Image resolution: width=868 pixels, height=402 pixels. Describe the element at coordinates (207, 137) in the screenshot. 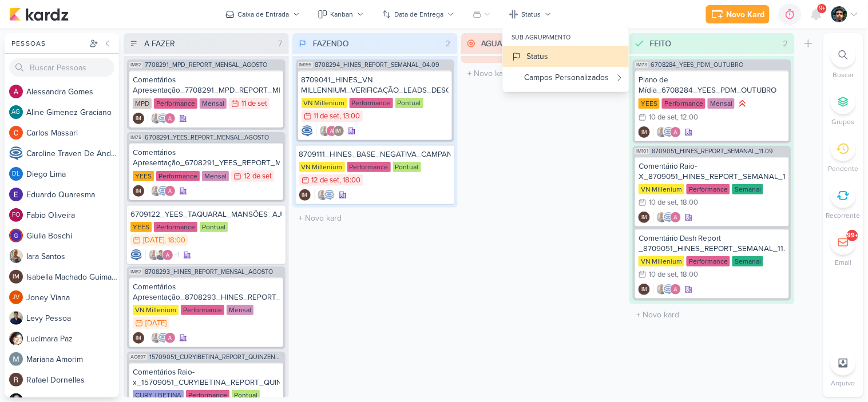

I see `span: 6708291_YEES_REPORT_MENSAL_AGOSTO` at that location.